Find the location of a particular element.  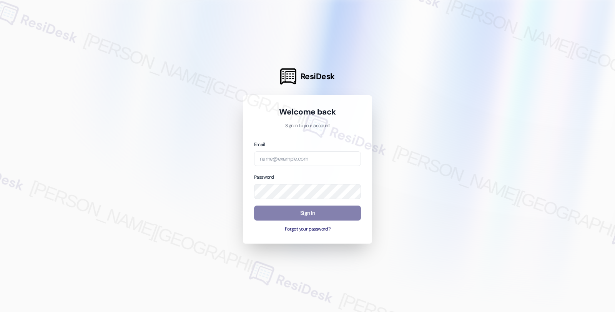

p: Sign in to your account is located at coordinates (308, 126).